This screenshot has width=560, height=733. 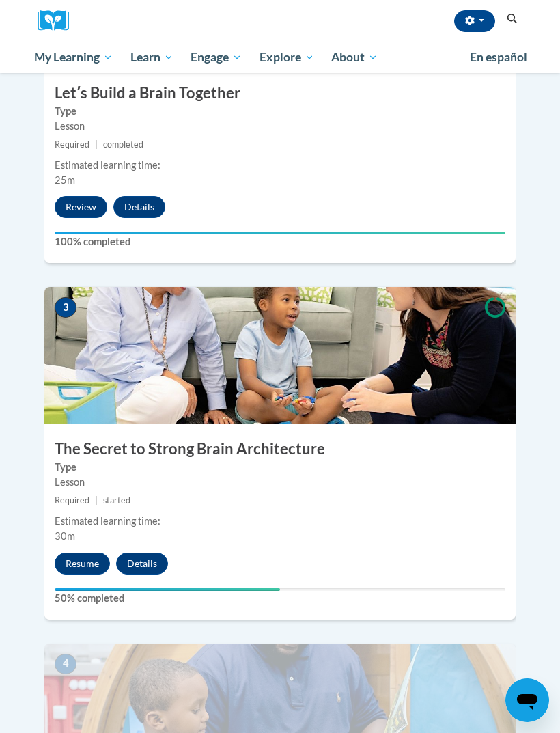 What do you see at coordinates (123, 144) in the screenshot?
I see `span: completed` at bounding box center [123, 144].